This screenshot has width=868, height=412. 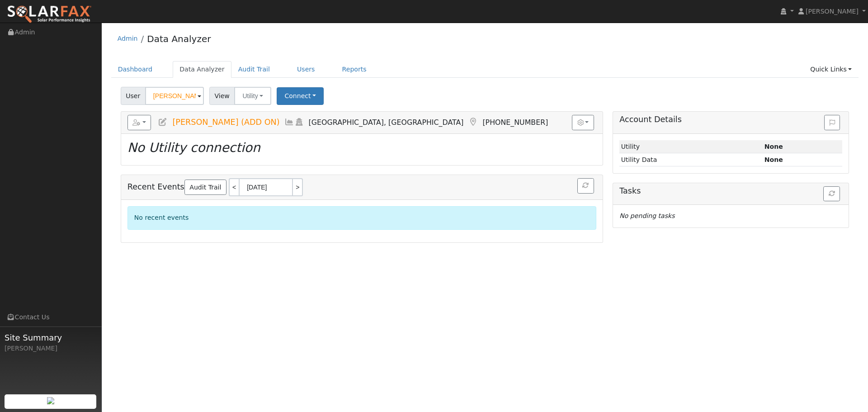 What do you see at coordinates (299, 122) in the screenshot?
I see `a: Login As (last Never)` at bounding box center [299, 122].